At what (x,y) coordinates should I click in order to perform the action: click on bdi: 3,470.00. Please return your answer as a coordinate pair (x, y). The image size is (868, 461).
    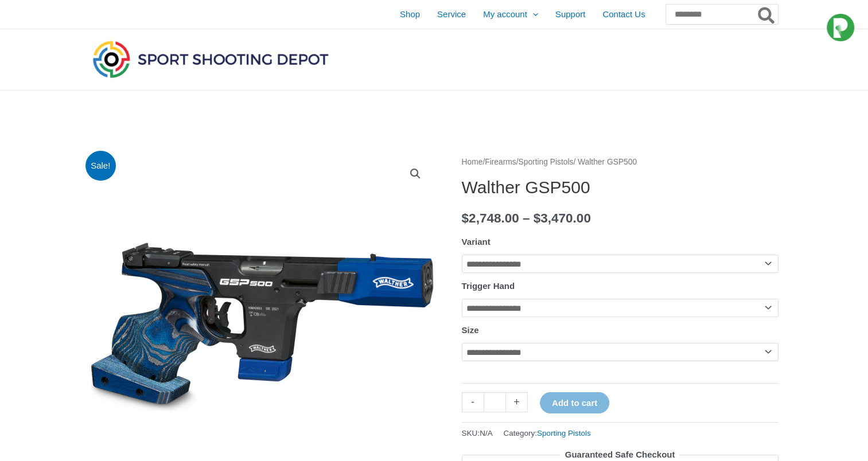
    Looking at the image, I should click on (562, 218).